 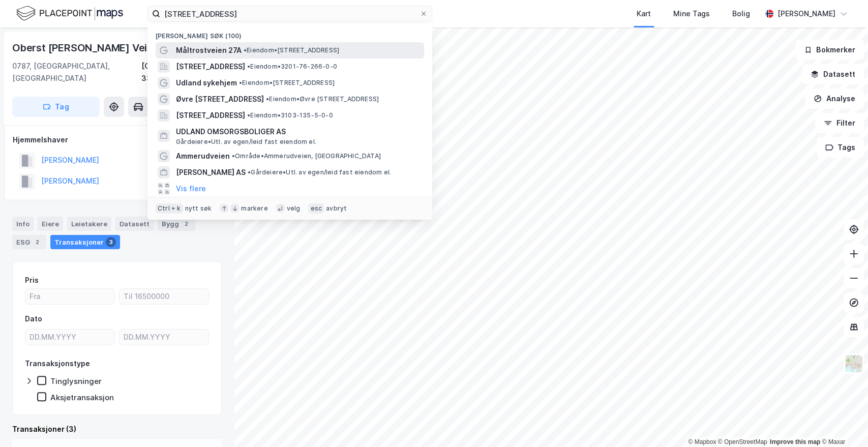 I want to click on div: 3, so click(x=111, y=242).